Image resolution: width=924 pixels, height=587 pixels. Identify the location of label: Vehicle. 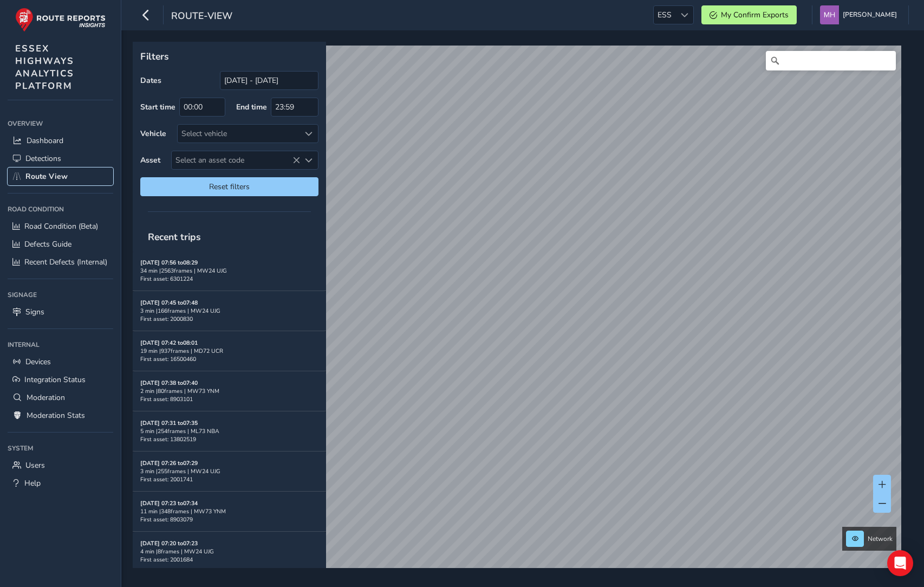
(154, 133).